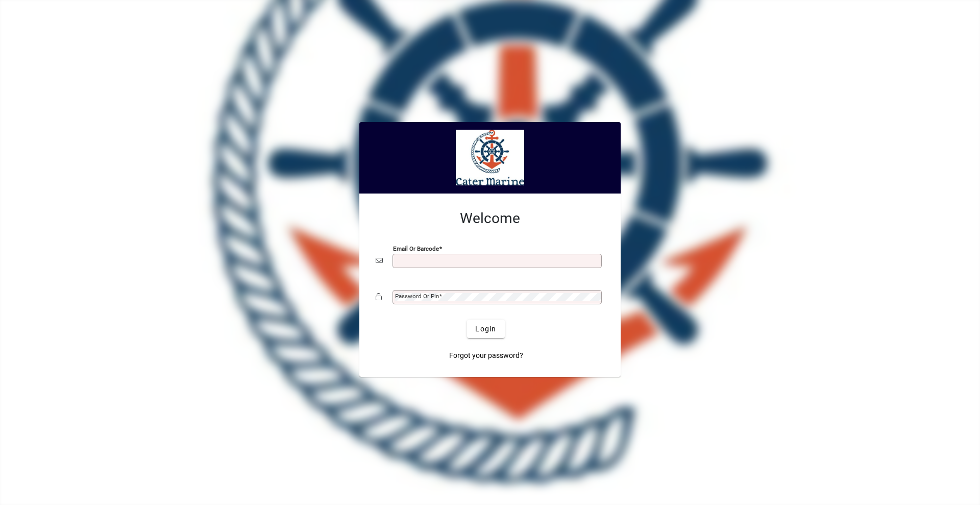 This screenshot has width=980, height=505. What do you see at coordinates (486, 329) in the screenshot?
I see `span: Login` at bounding box center [486, 329].